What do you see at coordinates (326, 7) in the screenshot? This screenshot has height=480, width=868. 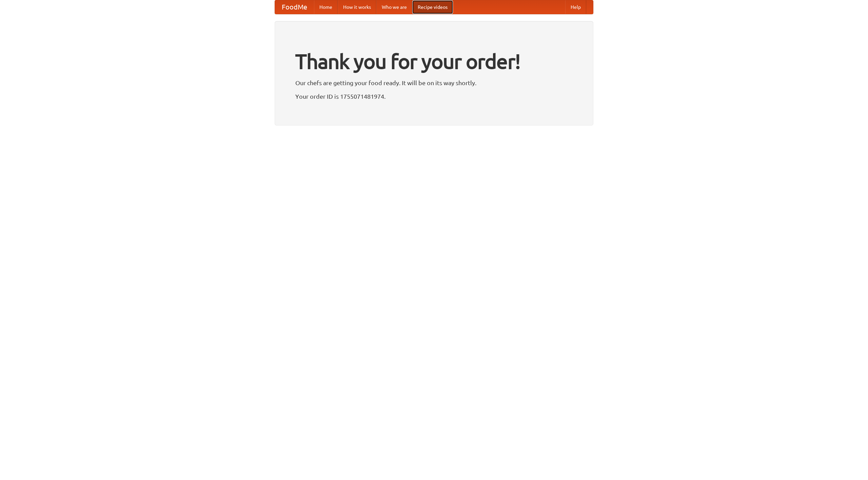 I see `a: Home` at bounding box center [326, 7].